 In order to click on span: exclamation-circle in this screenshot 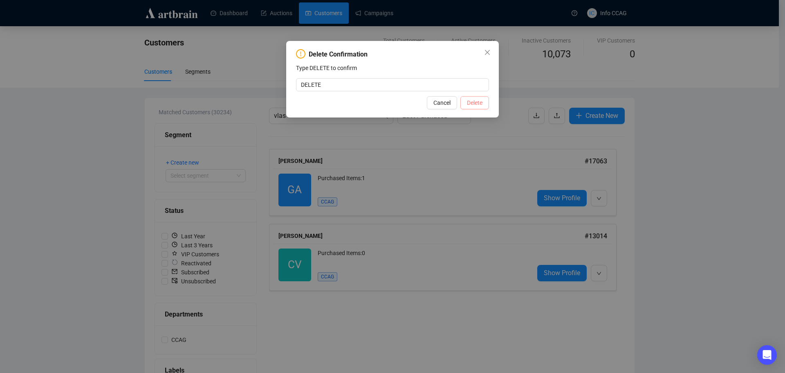, I will do `click(301, 54)`.